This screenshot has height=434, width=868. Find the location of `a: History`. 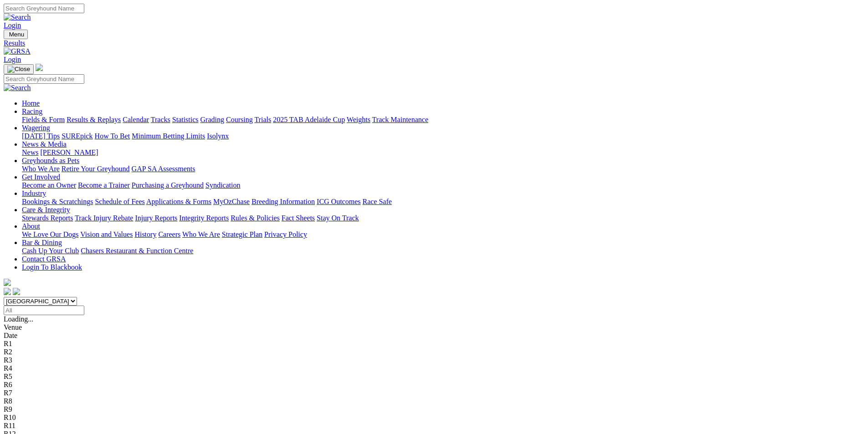

a: History is located at coordinates (145, 234).